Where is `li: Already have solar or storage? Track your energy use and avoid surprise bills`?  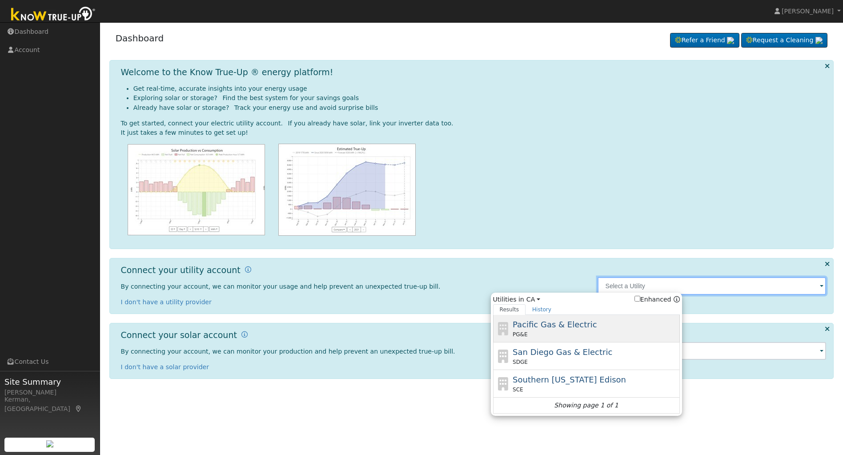 li: Already have solar or storage? Track your energy use and avoid surprise bills is located at coordinates (480, 108).